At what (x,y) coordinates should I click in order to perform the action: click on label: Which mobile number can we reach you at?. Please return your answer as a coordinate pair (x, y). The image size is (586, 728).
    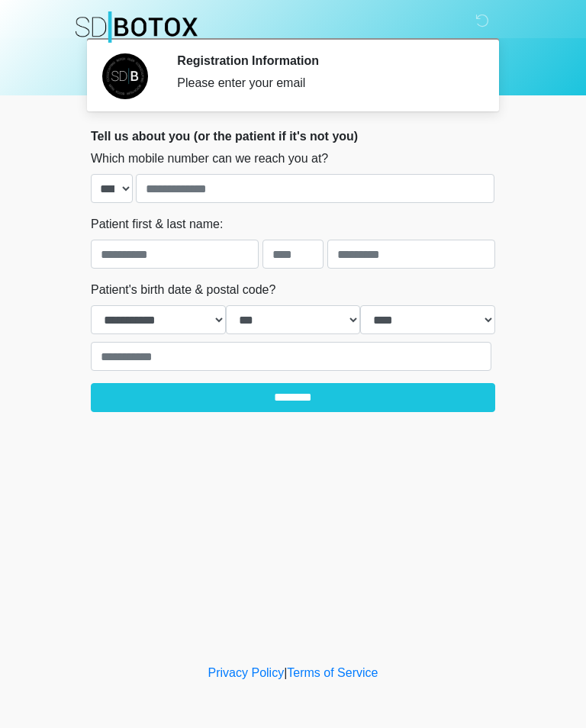
    Looking at the image, I should click on (209, 159).